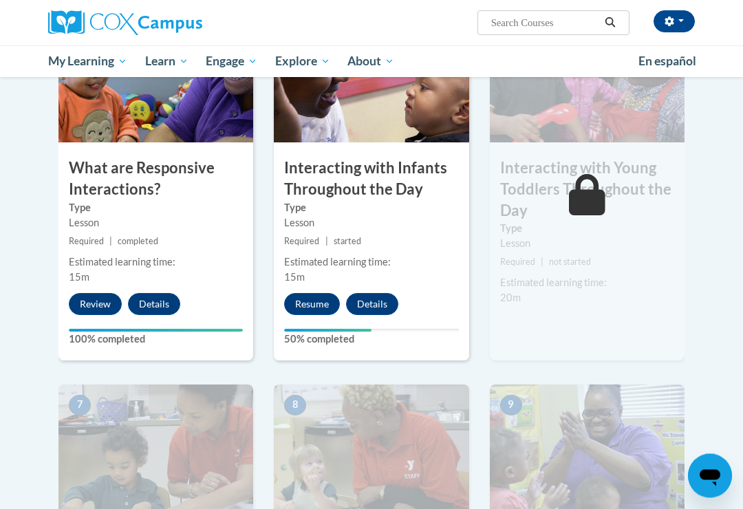 The height and width of the screenshot is (509, 743). I want to click on span: 9, so click(511, 406).